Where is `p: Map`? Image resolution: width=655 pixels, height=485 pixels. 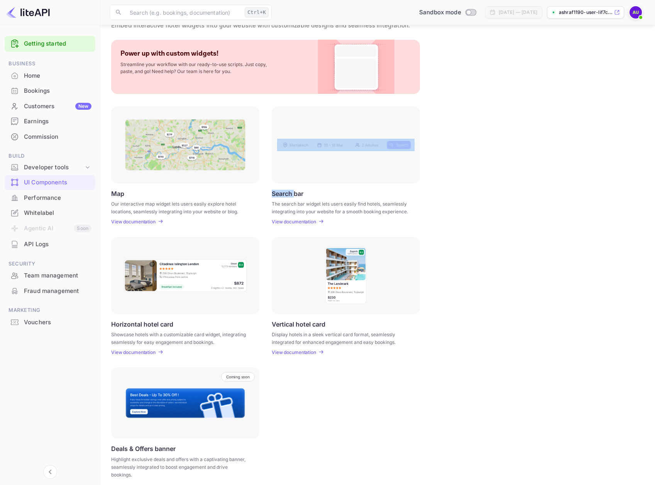
p: Map is located at coordinates (118, 193).